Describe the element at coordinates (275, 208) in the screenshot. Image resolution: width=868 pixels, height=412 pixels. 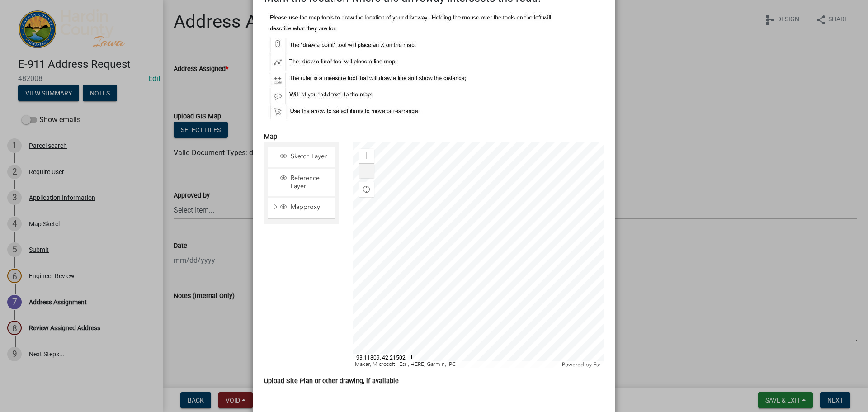
I see `span: Expand` at that location.